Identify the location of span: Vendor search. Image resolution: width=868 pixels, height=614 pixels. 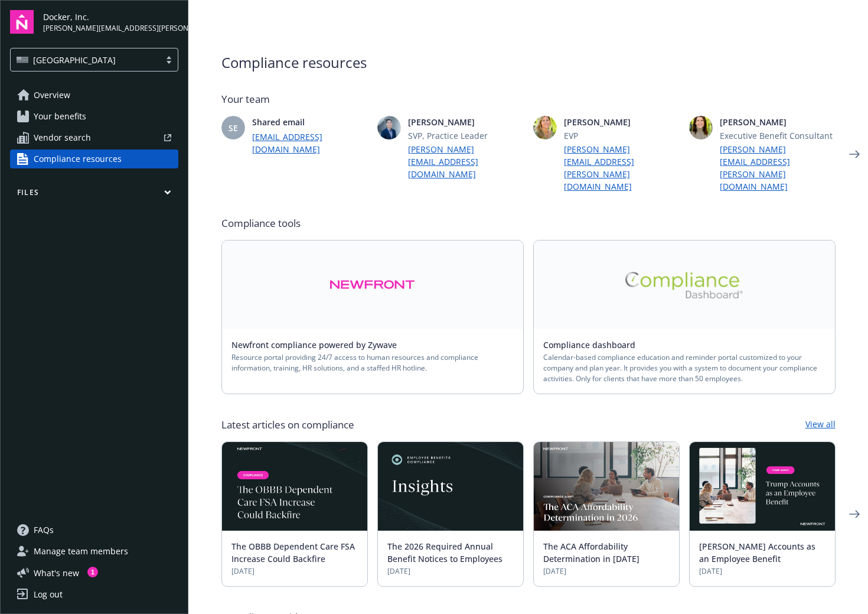
(62, 138).